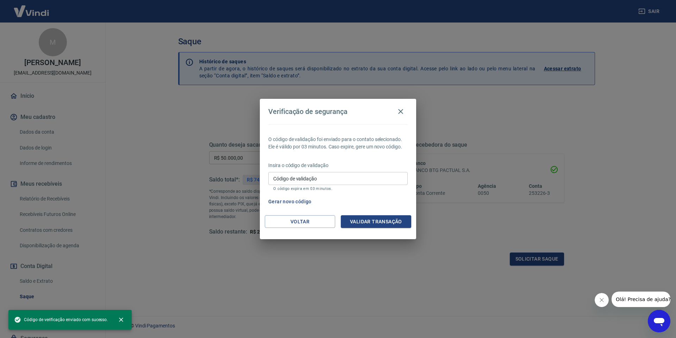 The image size is (676, 338). What do you see at coordinates (61, 320) in the screenshot?
I see `span: Código de verificação enviado com sucesso.` at bounding box center [61, 320].